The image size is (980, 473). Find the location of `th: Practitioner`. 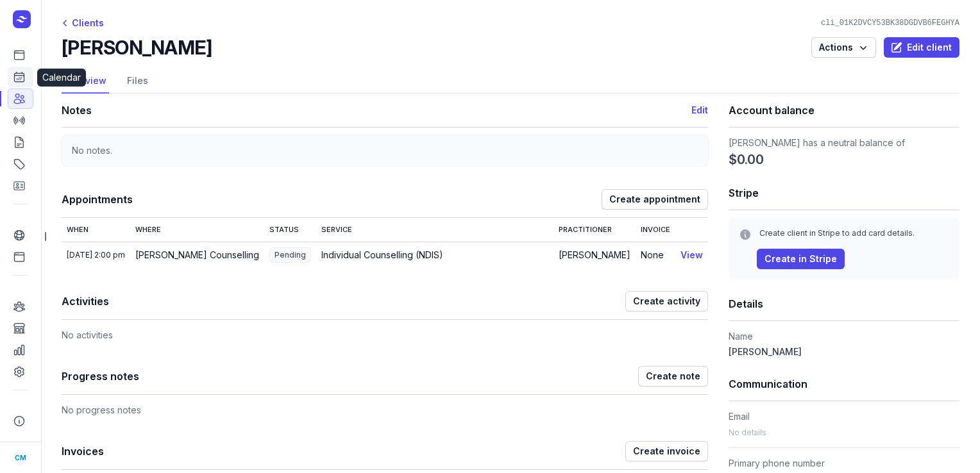

th: Practitioner is located at coordinates (594, 230).